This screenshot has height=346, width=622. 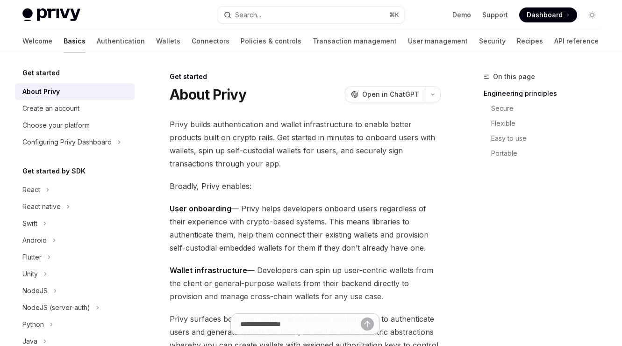 What do you see at coordinates (201, 209) in the screenshot?
I see `strong: User onboarding` at bounding box center [201, 209].